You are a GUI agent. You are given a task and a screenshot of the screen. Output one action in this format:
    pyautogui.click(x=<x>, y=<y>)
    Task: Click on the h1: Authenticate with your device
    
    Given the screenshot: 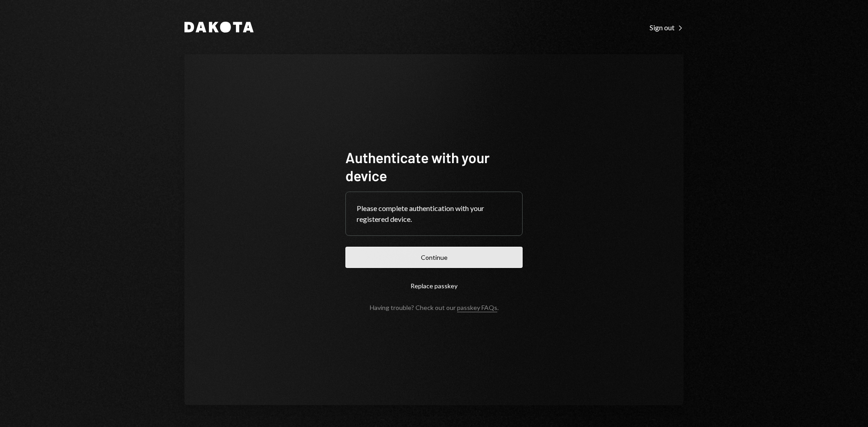 What is the action you would take?
    pyautogui.click(x=434, y=166)
    